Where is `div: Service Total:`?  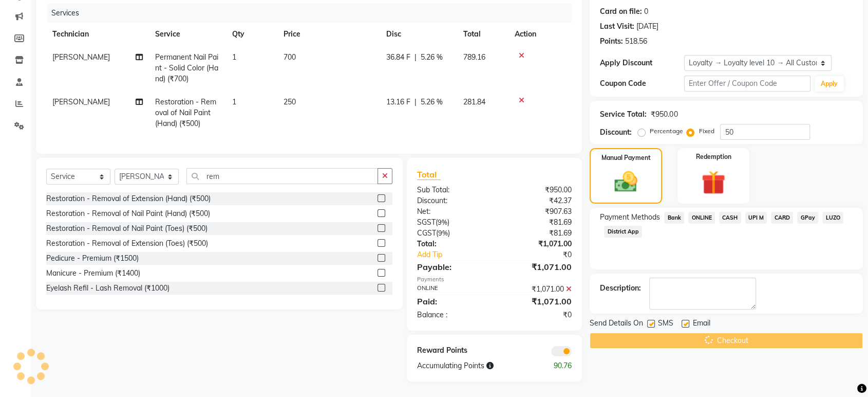 div: Service Total: is located at coordinates (623, 114).